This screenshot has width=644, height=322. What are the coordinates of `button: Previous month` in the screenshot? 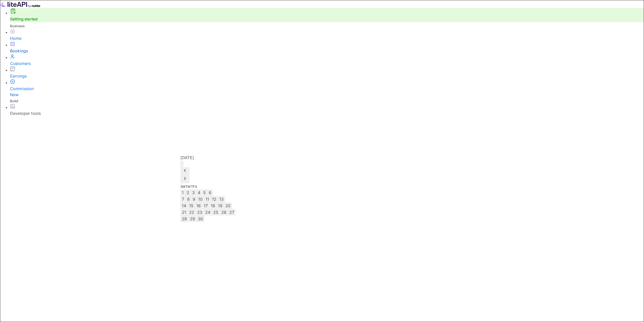 It's located at (185, 171).